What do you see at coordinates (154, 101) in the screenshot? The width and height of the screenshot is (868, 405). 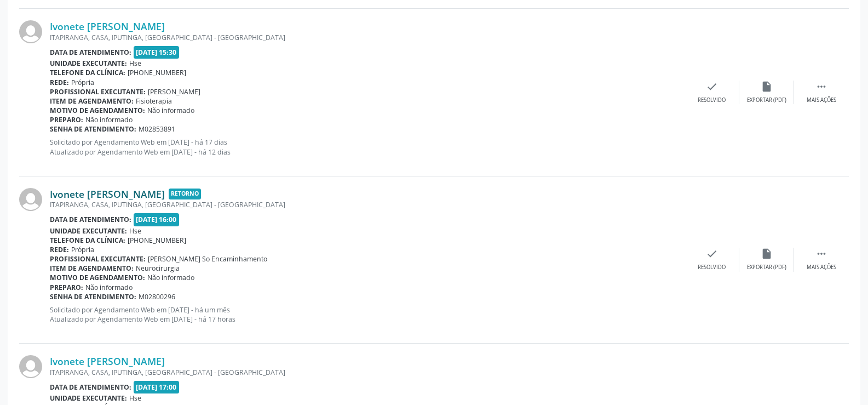 I see `span: Fisioterapia` at bounding box center [154, 101].